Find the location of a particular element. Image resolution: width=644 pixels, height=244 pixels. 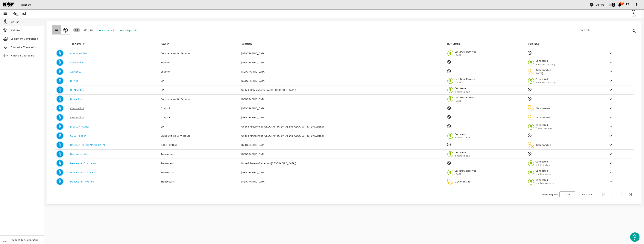

button: Next page is located at coordinates (622, 195).